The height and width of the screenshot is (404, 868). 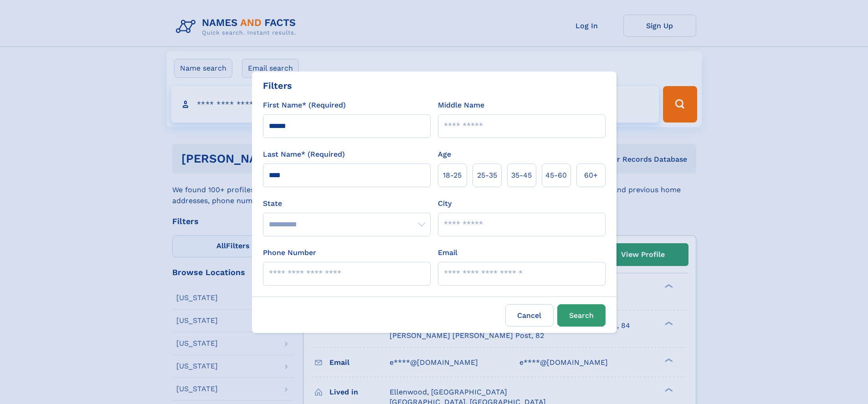 What do you see at coordinates (488, 176) in the screenshot?
I see `span: 25‑35` at bounding box center [488, 176].